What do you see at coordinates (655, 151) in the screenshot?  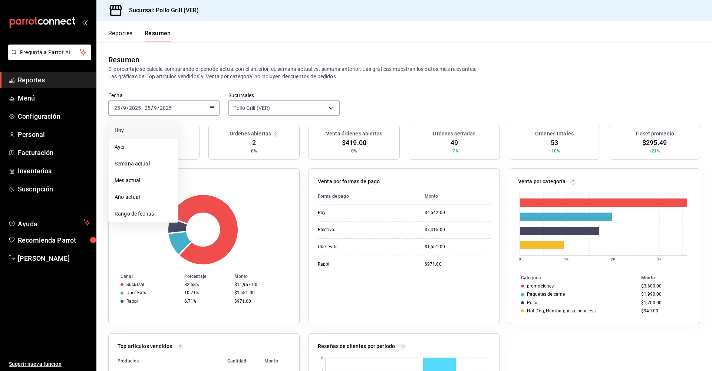 I see `span: +21%` at bounding box center [655, 151].